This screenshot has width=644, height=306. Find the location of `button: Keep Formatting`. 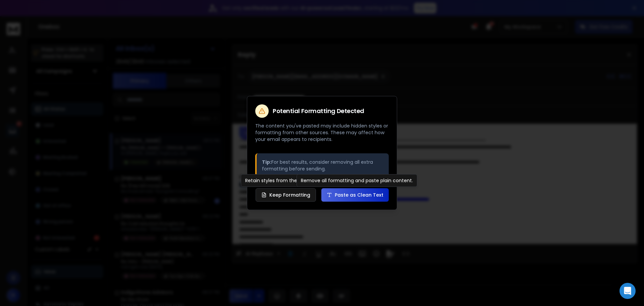

button: Keep Formatting is located at coordinates (286, 195).